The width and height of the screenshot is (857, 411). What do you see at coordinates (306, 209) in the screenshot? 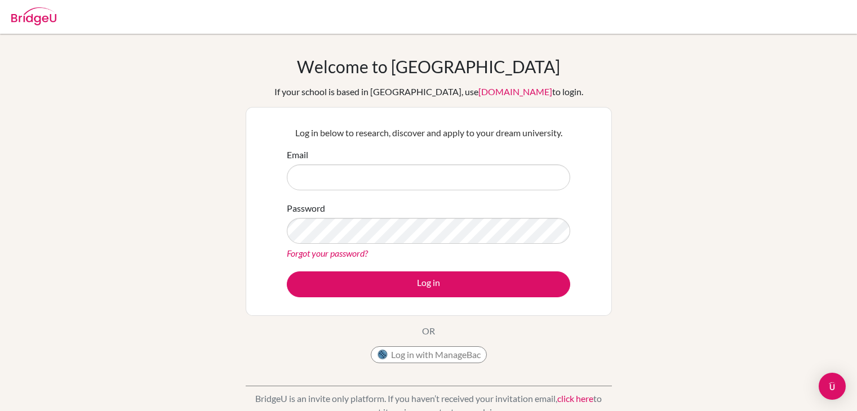
I see `label: Password` at bounding box center [306, 209].